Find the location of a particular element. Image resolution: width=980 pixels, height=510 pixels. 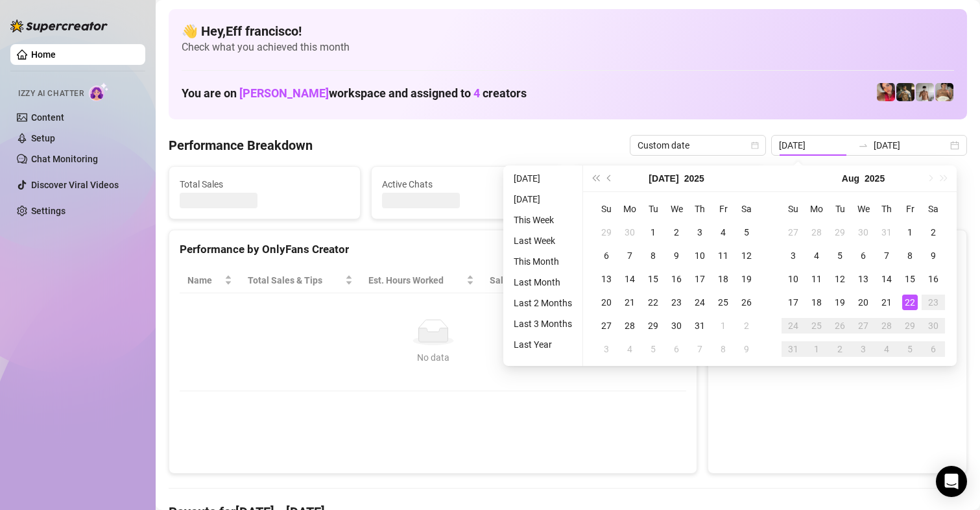

span: calendar is located at coordinates (755, 145).